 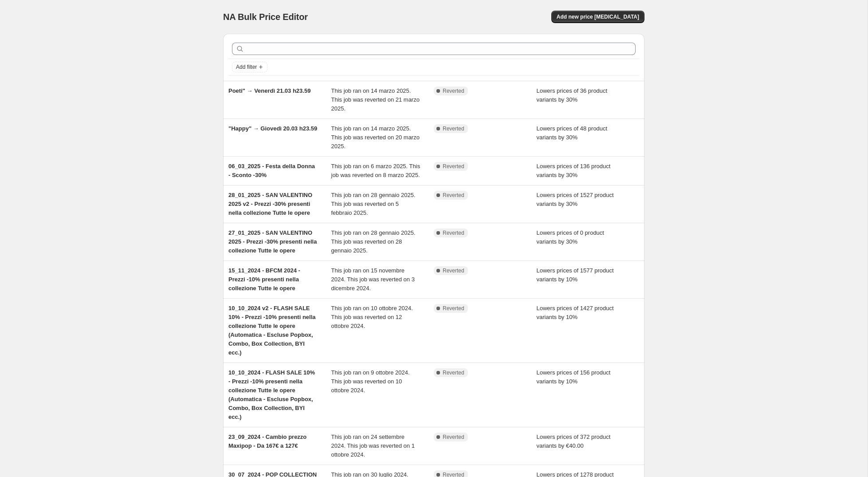 What do you see at coordinates (270, 91) in the screenshot?
I see `span: Poeti" → Venerdì 21.03 h23.59` at bounding box center [270, 91].